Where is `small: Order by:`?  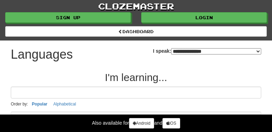
small: Order by: is located at coordinates (19, 104).